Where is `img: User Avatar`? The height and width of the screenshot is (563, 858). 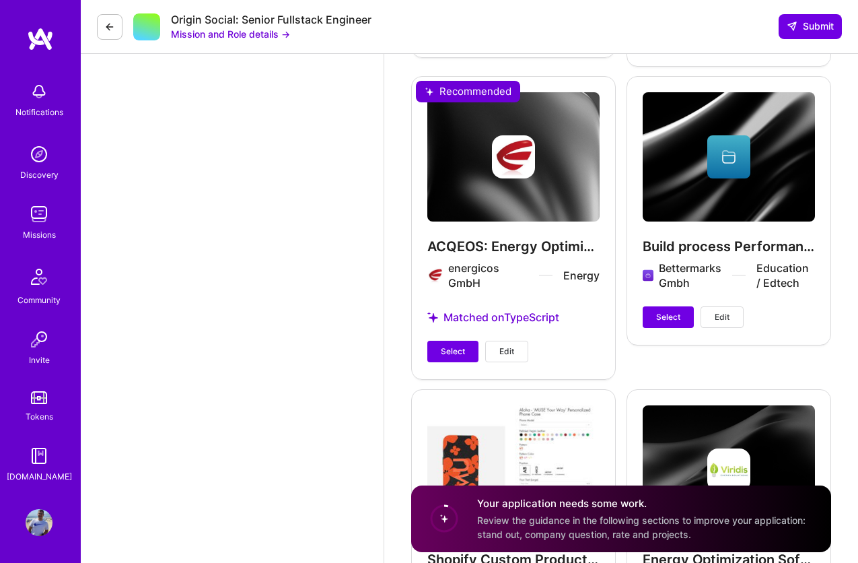 img: User Avatar is located at coordinates (39, 522).